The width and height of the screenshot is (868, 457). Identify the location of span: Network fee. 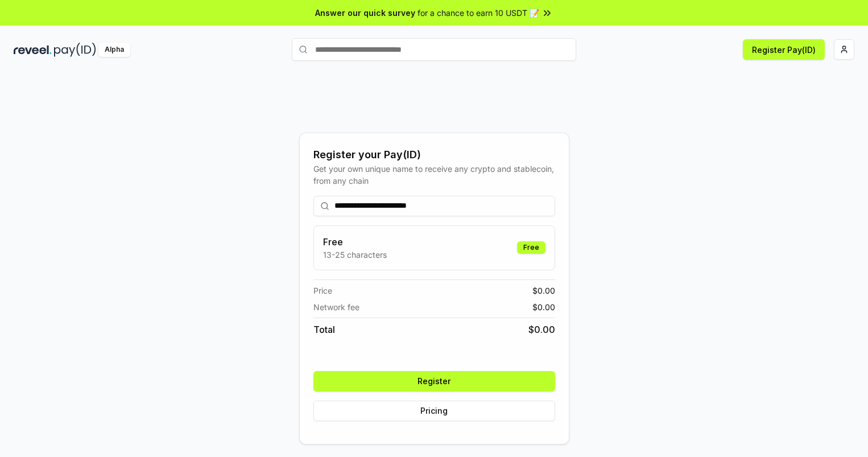
(336, 307).